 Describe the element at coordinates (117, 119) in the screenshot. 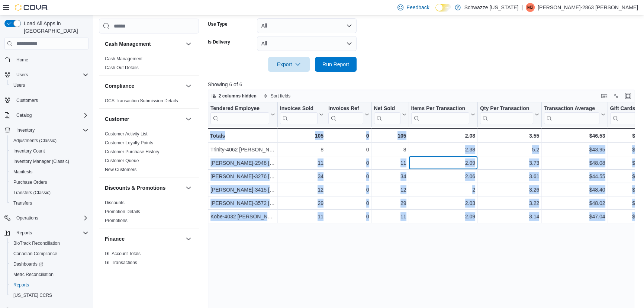

I see `h3: Customer` at that location.